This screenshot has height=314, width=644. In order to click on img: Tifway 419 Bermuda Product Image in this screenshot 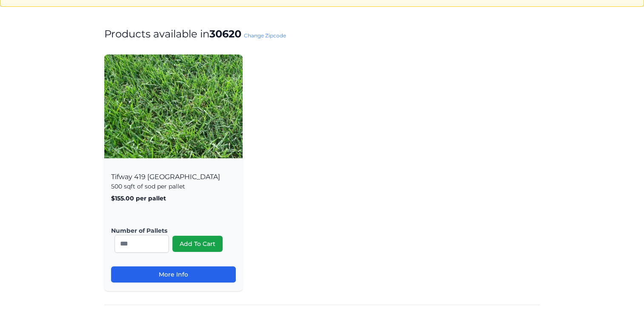, I will do `click(173, 107)`.